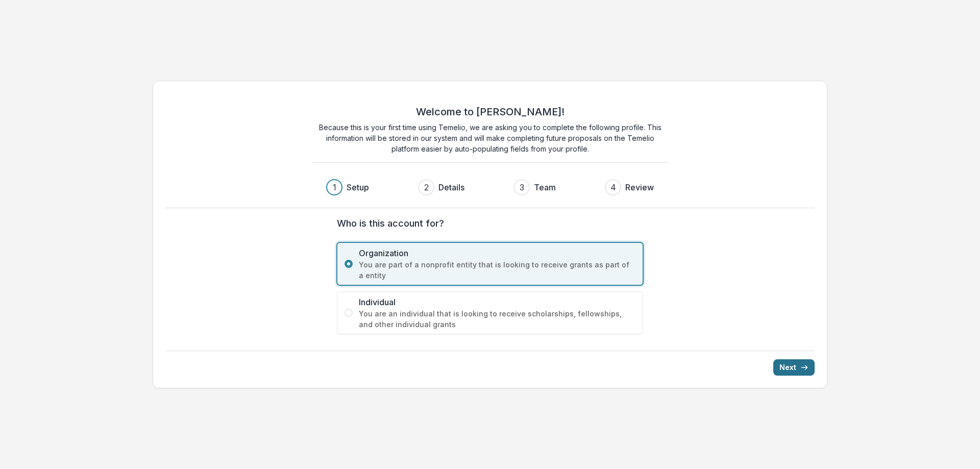 This screenshot has height=469, width=980. Describe the element at coordinates (639, 187) in the screenshot. I see `h3: Review` at that location.